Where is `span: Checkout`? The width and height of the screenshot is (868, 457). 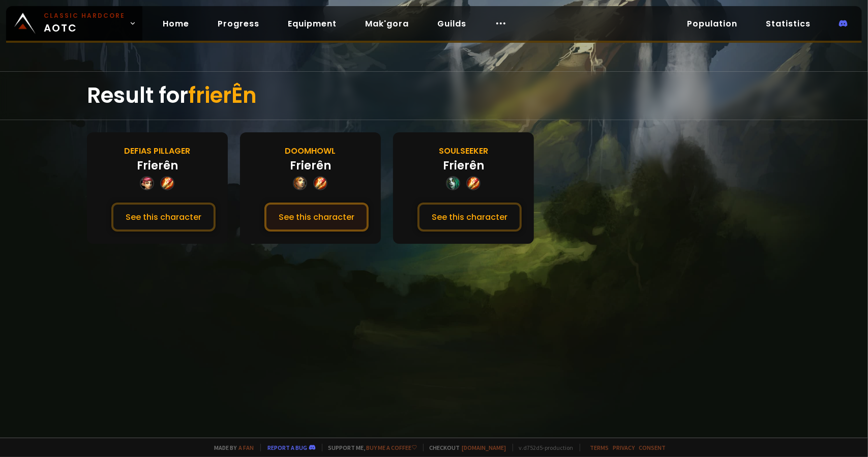 span: Checkout is located at coordinates (465, 447).